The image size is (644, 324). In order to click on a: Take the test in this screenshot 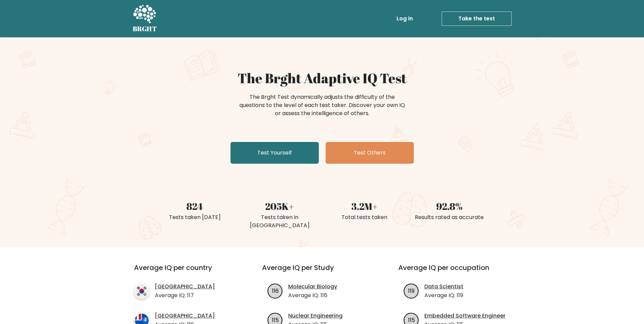, I will do `click(476, 19)`.